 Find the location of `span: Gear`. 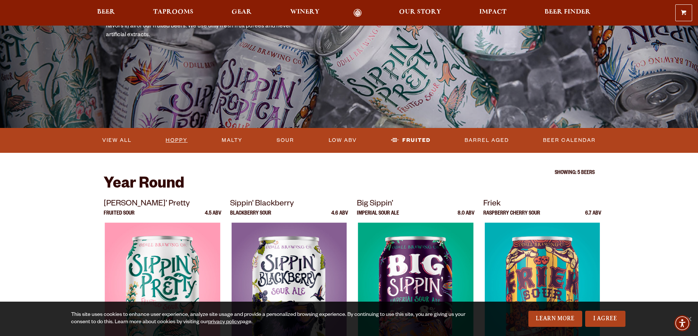

span: Gear is located at coordinates (241, 12).